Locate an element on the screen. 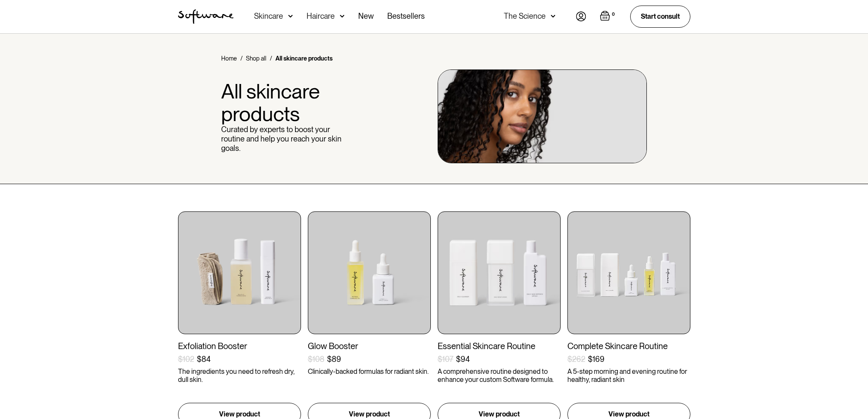  p: A comprehensive routine designed to enhance your custom Software formula. is located at coordinates (499, 375).